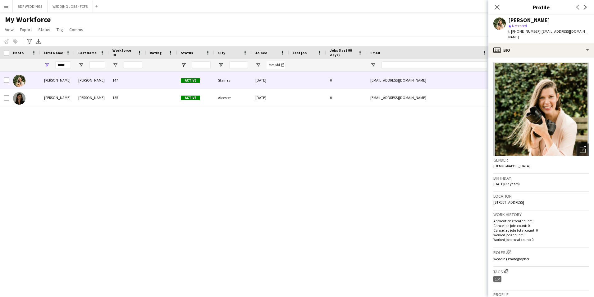 Image resolution: width=594 pixels, height=297 pixels. Describe the element at coordinates (127, 80) in the screenshot. I see `div: 147` at that location.